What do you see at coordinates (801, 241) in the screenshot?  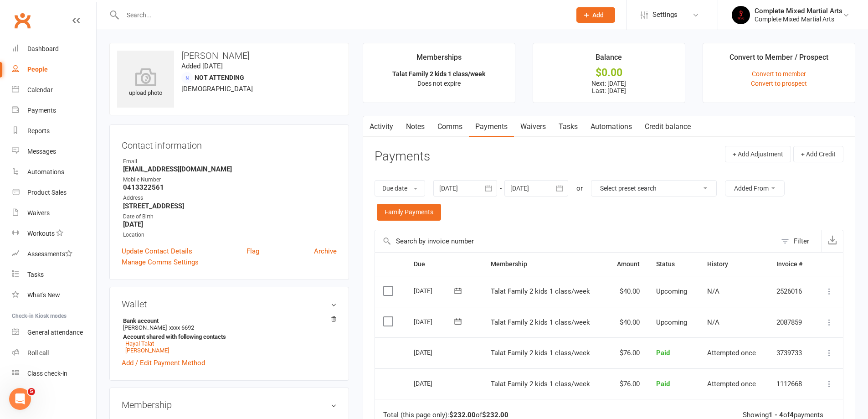 I see `div: Filter` at bounding box center [801, 241].